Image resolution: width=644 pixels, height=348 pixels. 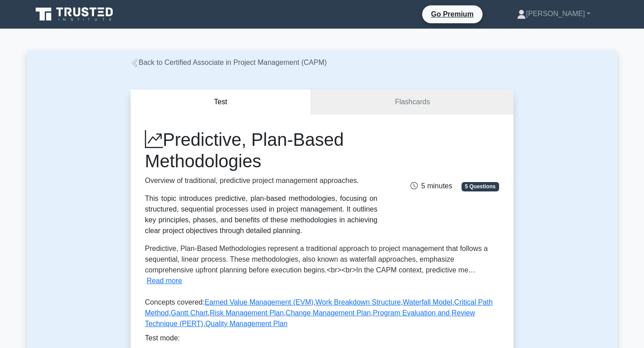 What do you see at coordinates (261, 150) in the screenshot?
I see `h1: Predictive, Plan-Based Methodologies` at bounding box center [261, 150].